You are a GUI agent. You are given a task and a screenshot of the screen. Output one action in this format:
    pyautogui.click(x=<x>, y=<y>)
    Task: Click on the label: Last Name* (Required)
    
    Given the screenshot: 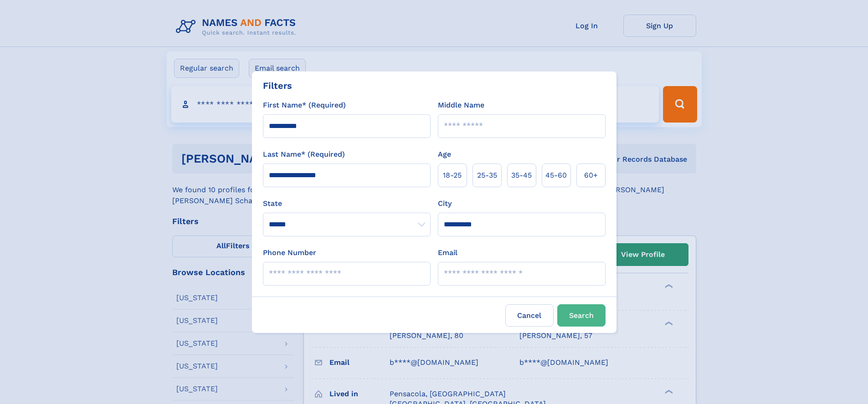 What is the action you would take?
    pyautogui.click(x=304, y=154)
    